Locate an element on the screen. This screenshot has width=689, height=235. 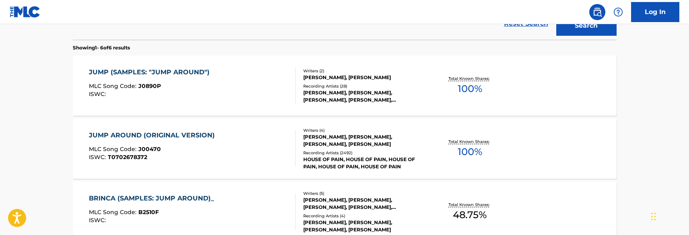
span: T0702678372 is located at coordinates (128, 157).